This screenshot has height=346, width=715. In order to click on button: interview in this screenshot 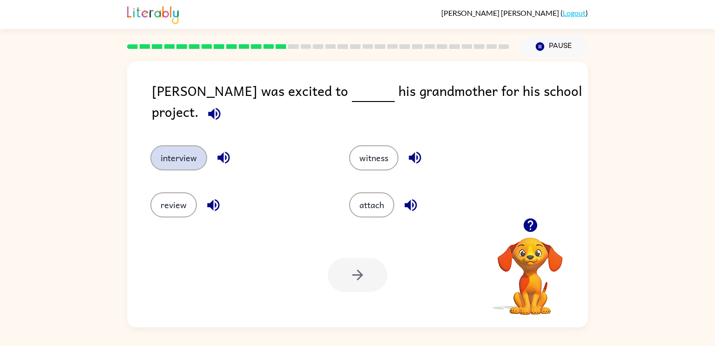, I will do `click(179, 158)`.